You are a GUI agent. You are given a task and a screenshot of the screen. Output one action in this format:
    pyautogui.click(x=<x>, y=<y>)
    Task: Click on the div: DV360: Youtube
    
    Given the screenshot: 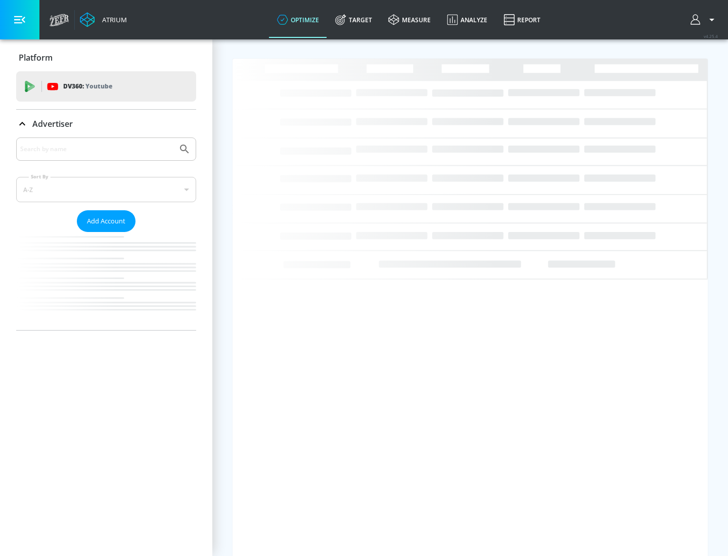 What is the action you would take?
    pyautogui.click(x=106, y=86)
    